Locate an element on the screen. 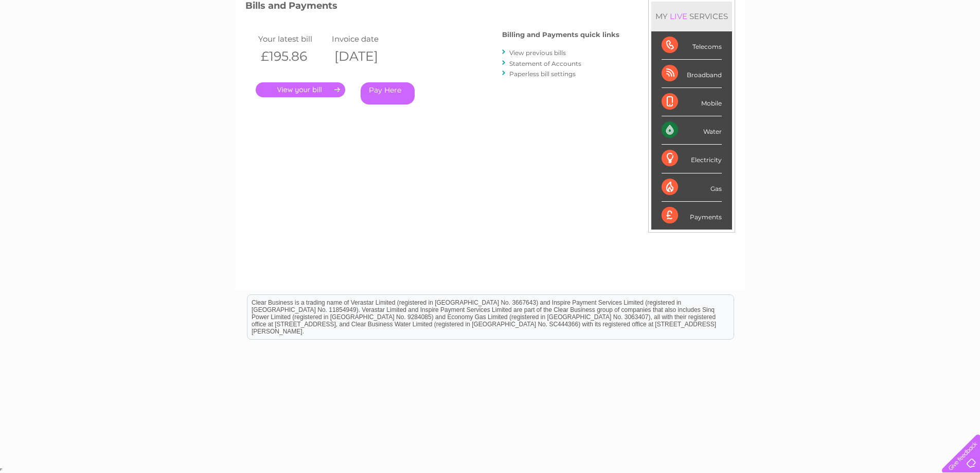 Image resolution: width=980 pixels, height=473 pixels. img: logo.png is located at coordinates (61, 42).